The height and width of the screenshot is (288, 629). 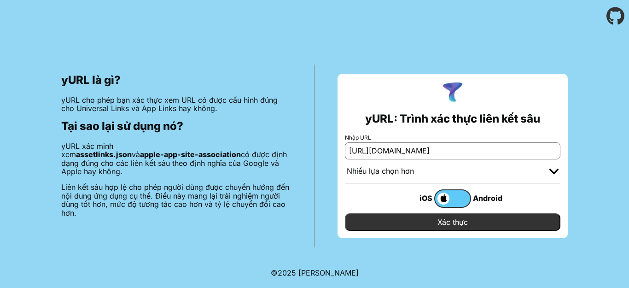 What do you see at coordinates (122, 126) in the screenshot?
I see `font: Tại sao lại sử dụng nó?` at bounding box center [122, 126].